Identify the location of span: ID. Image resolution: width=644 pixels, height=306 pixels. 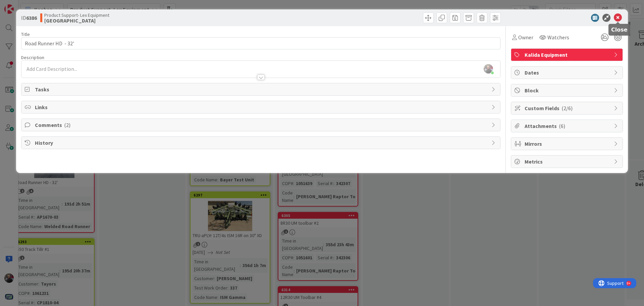
(29, 18).